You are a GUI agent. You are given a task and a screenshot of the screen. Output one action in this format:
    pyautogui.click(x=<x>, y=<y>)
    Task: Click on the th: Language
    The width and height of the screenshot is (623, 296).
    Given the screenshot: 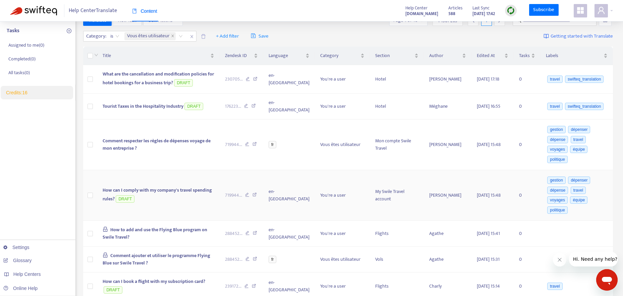 What is the action you would take?
    pyautogui.click(x=289, y=56)
    